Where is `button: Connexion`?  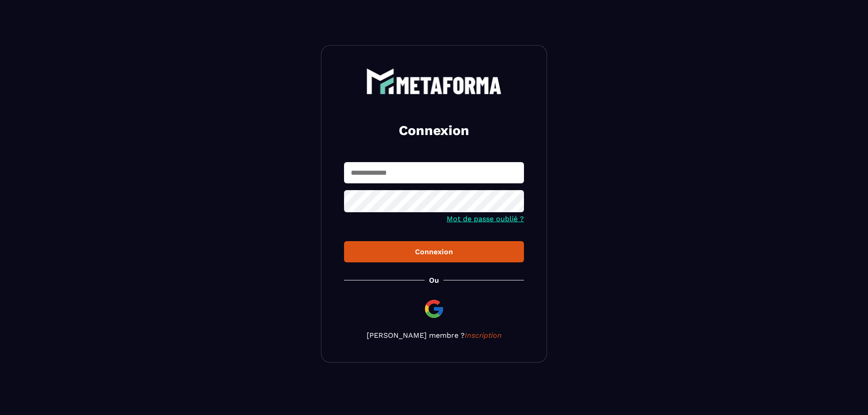
button: Connexion is located at coordinates (434, 251).